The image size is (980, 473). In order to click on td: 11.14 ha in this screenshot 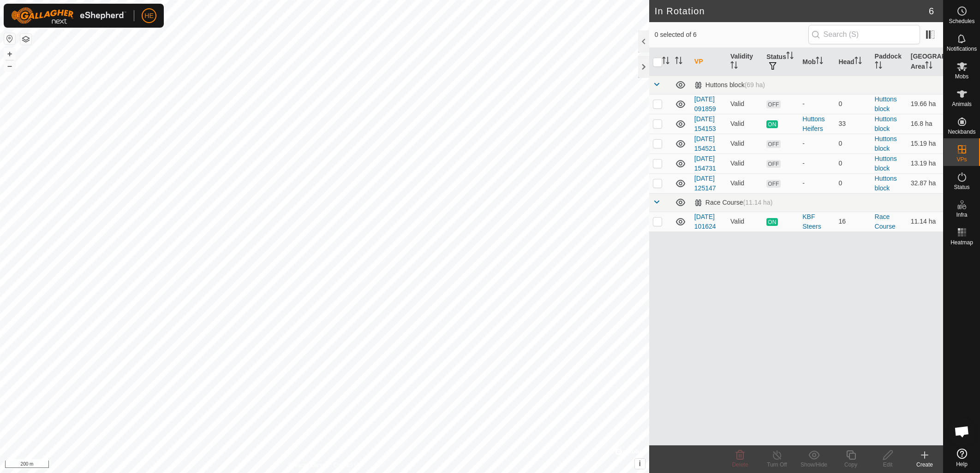, I will do `click(925, 222)`.